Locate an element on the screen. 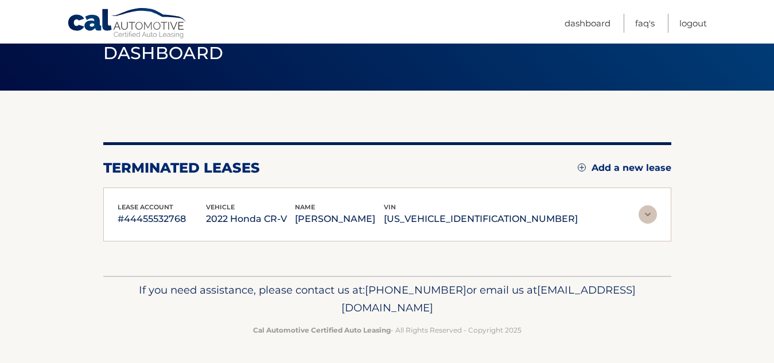 This screenshot has width=774, height=363. a: Add a new lease is located at coordinates (624, 168).